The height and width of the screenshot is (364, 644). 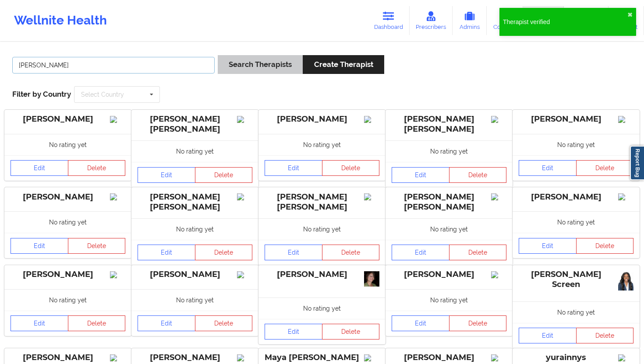 What do you see at coordinates (371, 279) in the screenshot?
I see `img: 02599715-7cff-4086-b186-cd829833d2f1_DZ_photo.jpeg` at bounding box center [371, 279].